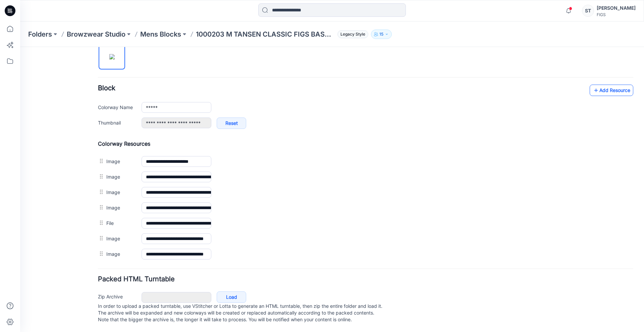 Image resolution: width=644 pixels, height=332 pixels. What do you see at coordinates (40, 34) in the screenshot?
I see `p: Folders` at bounding box center [40, 34].